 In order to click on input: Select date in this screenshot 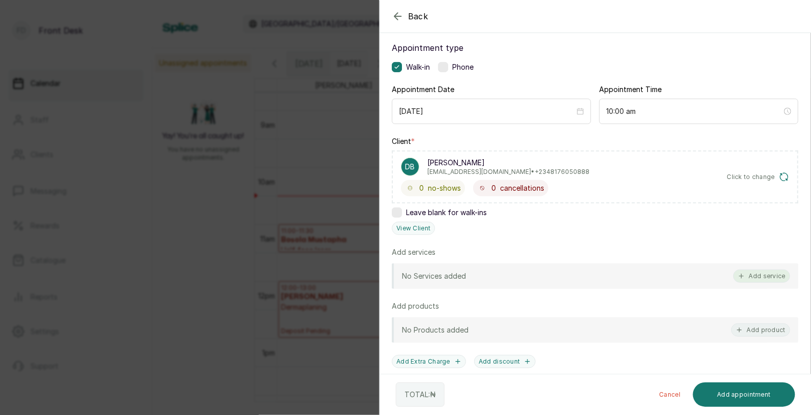, I will do `click(487, 111)`.